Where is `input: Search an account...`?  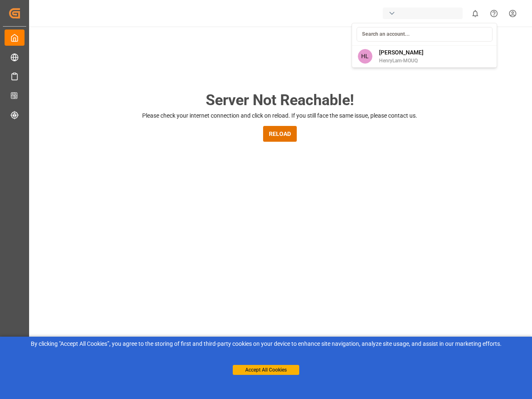 input: Search an account... is located at coordinates (424, 34).